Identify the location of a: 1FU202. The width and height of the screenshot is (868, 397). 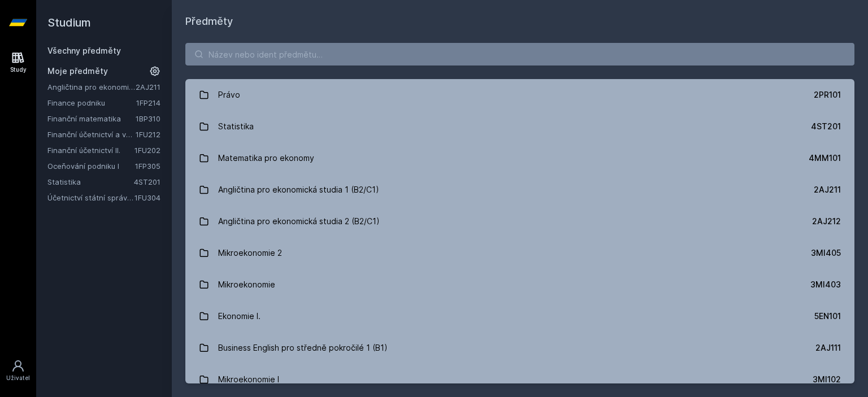
(148, 150).